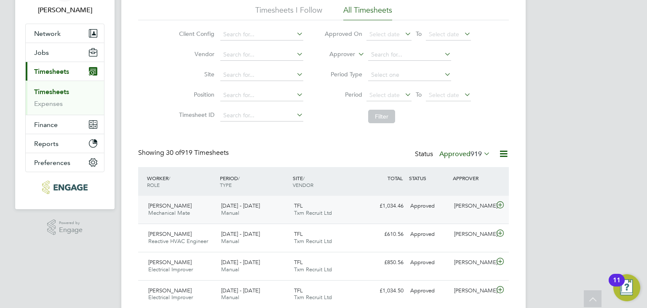 Image resolution: width=647 pixels, height=308 pixels. What do you see at coordinates (382, 116) in the screenshot?
I see `button: Filter` at bounding box center [382, 116].